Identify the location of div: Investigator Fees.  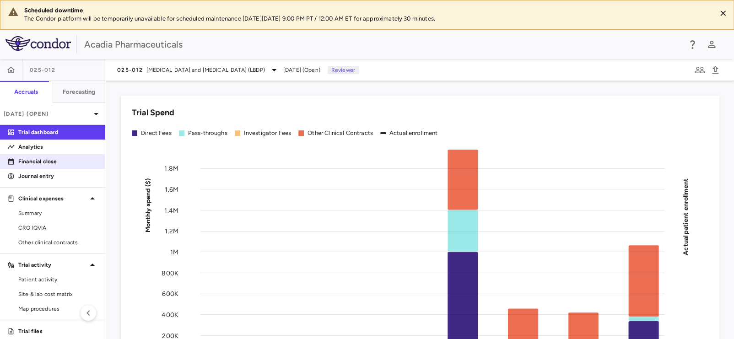
(268, 133).